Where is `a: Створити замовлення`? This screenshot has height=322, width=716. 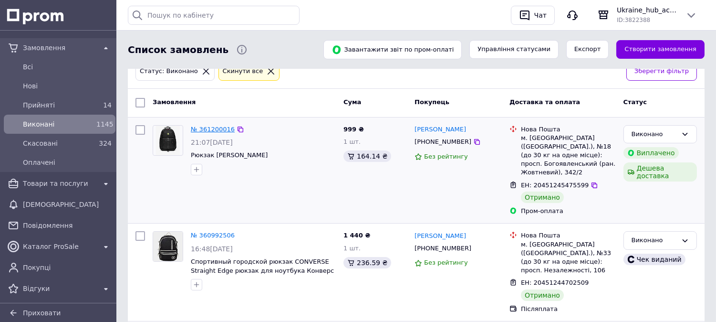
a: Створити замовлення is located at coordinates (661, 49).